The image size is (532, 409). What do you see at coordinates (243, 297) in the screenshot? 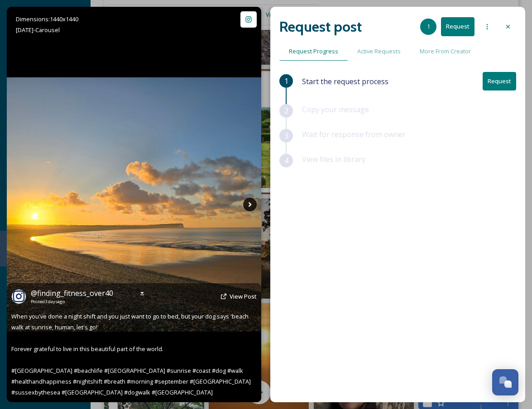
I see `a: View Post` at bounding box center [243, 297].